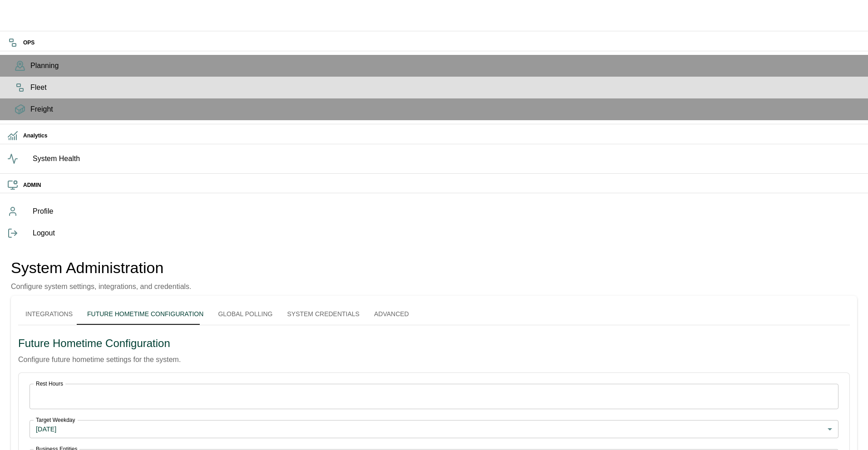 The image size is (868, 450). What do you see at coordinates (442, 136) in the screenshot?
I see `h6: Analytics` at bounding box center [442, 136].